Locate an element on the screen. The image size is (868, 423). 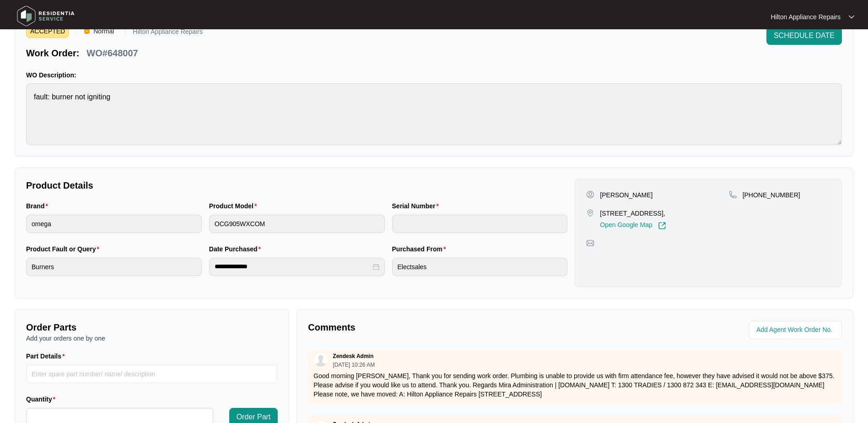
span: Order Part is located at coordinates (254, 417).